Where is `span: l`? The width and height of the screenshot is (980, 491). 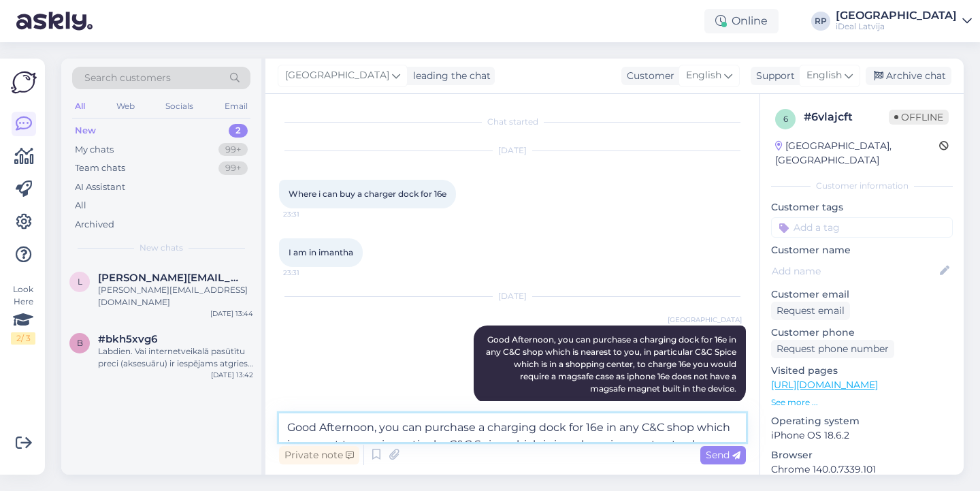 span: l is located at coordinates (80, 281).